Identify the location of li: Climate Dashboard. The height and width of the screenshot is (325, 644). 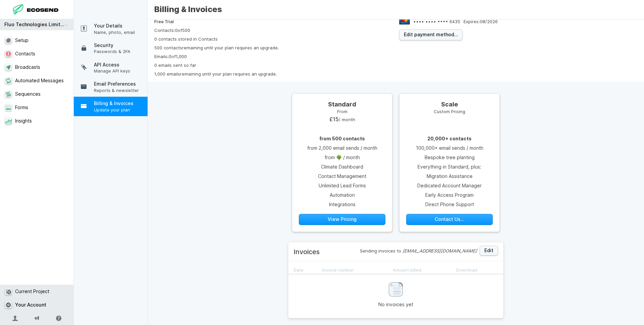
(342, 167).